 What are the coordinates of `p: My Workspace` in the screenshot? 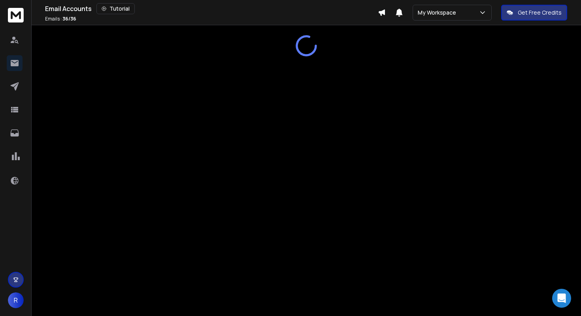 It's located at (438, 13).